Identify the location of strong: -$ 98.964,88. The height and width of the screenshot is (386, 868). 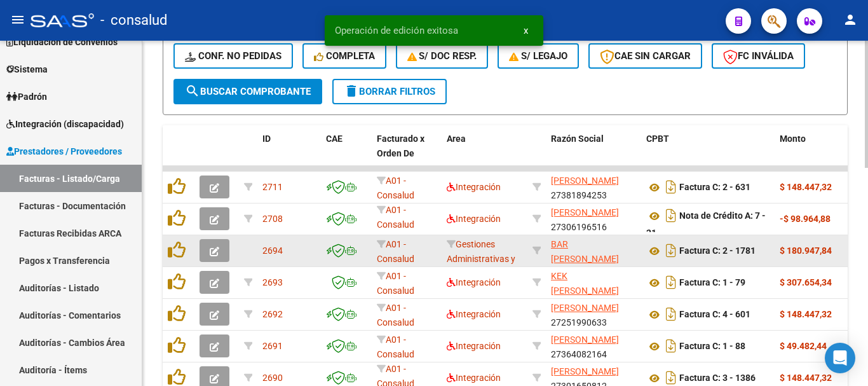
(805, 219).